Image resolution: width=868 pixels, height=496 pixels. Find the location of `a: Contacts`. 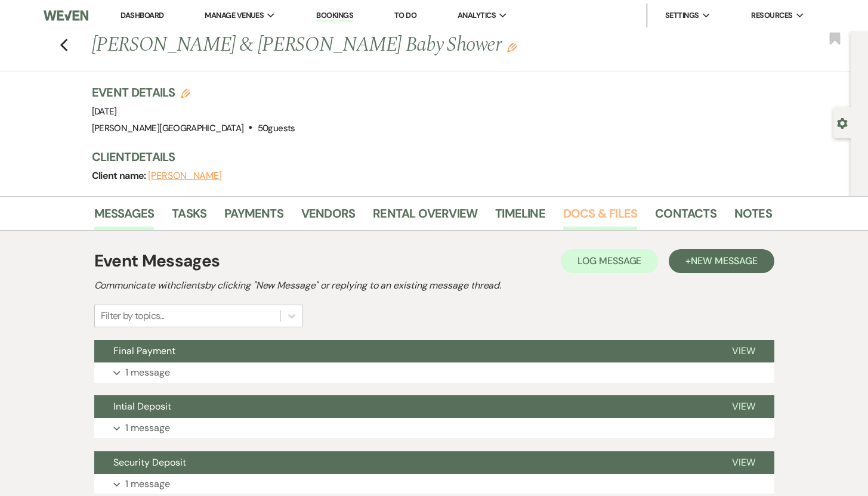

a: Contacts is located at coordinates (686, 217).